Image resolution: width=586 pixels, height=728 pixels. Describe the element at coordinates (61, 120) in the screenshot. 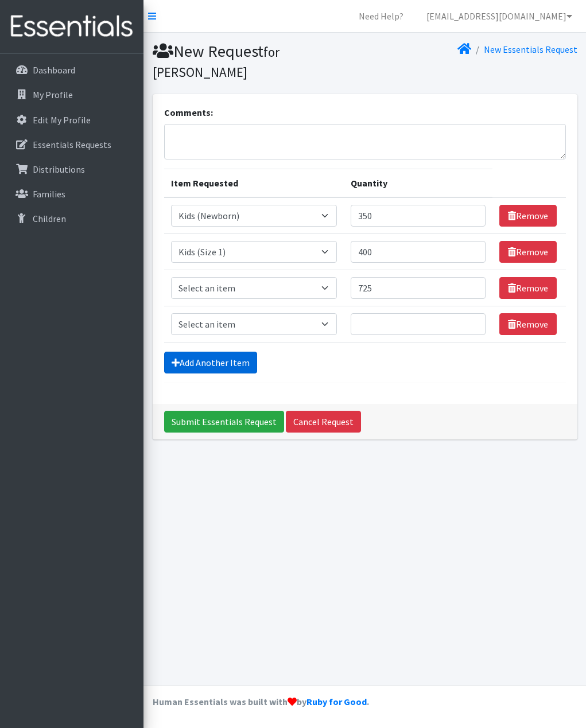

I see `p: Edit My Profile` at that location.